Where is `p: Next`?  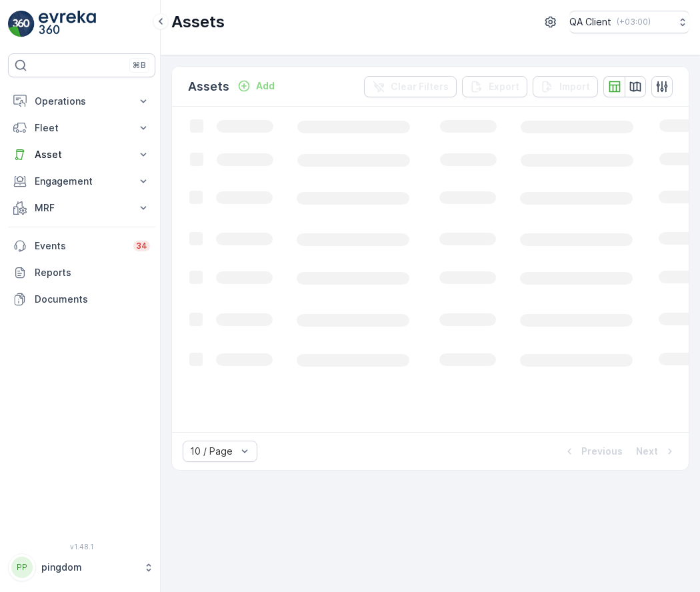
p: Next is located at coordinates (647, 451).